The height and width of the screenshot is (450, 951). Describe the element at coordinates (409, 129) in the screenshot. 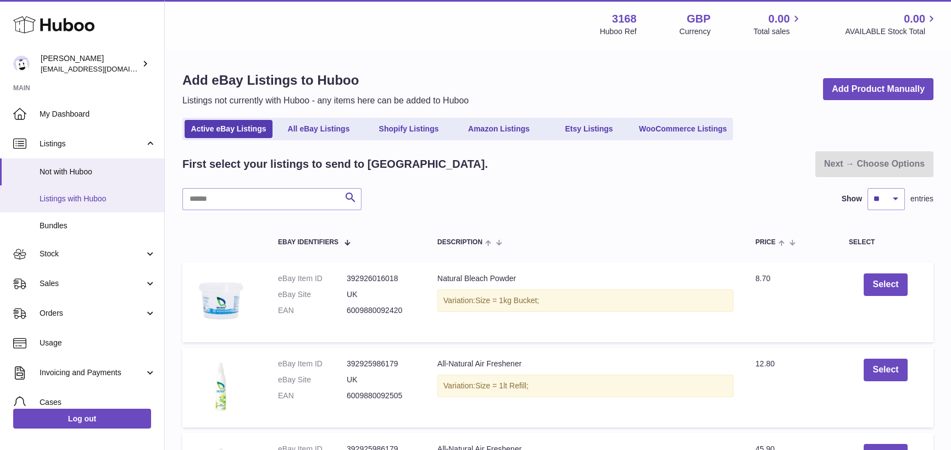

I see `a: Shopify Listings` at that location.